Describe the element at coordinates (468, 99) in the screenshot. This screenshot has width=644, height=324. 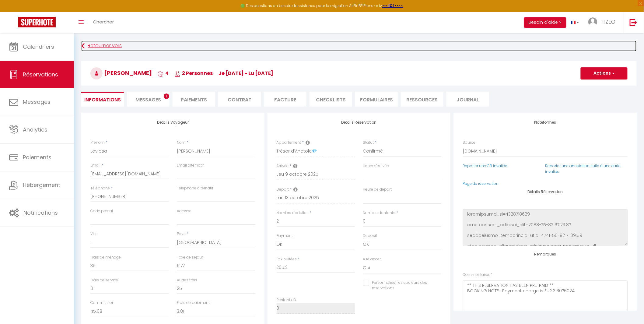
I see `li: Journal` at that location.